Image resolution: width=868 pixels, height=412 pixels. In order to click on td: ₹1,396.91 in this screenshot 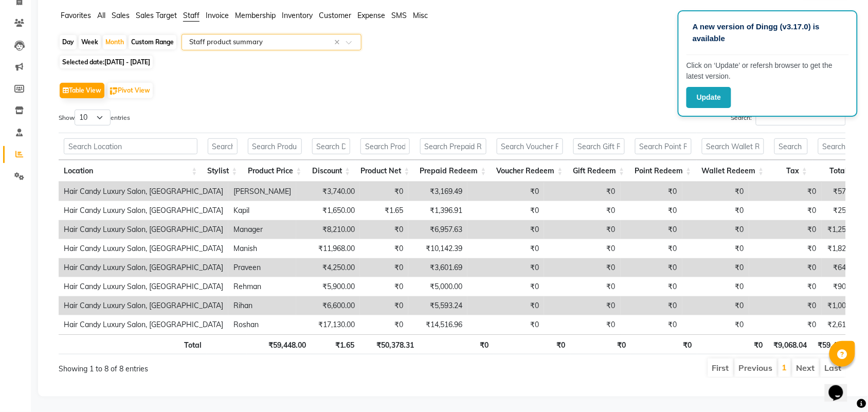, I will do `click(438, 210)`.